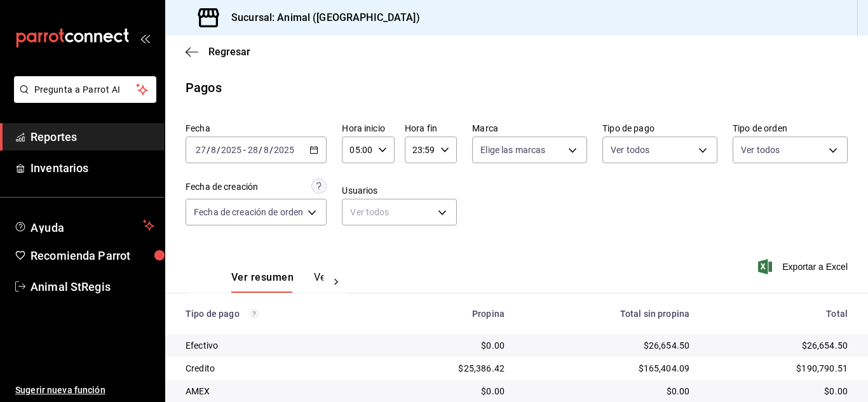 The height and width of the screenshot is (402, 868). I want to click on span: Inventarios, so click(92, 167).